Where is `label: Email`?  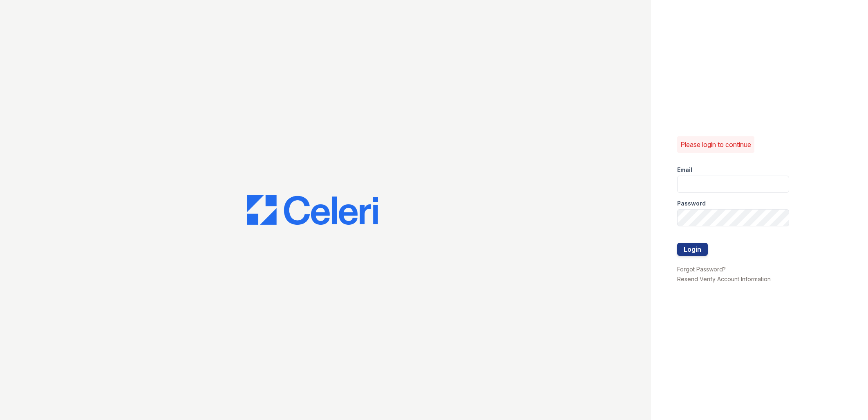 label: Email is located at coordinates (685, 170).